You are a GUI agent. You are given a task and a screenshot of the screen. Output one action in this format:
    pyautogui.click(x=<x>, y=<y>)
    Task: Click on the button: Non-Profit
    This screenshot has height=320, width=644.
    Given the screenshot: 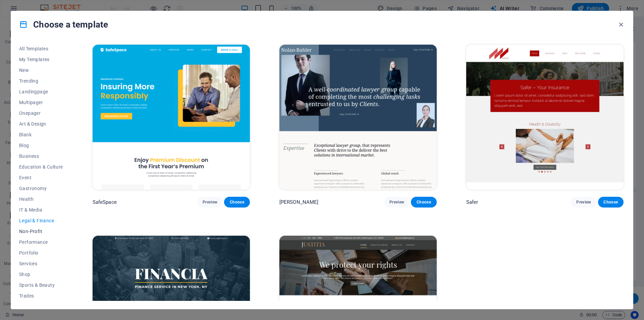 What is the action you would take?
    pyautogui.click(x=41, y=231)
    